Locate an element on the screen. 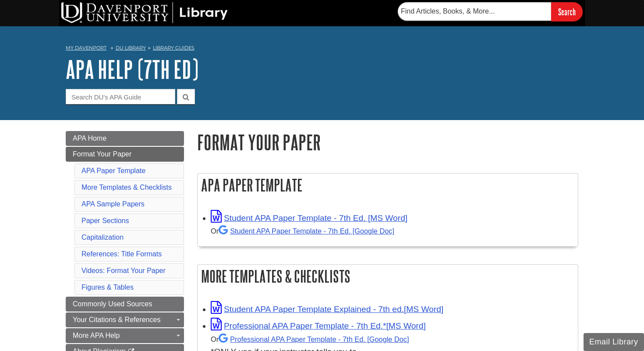 This screenshot has height=351, width=644. a: APA Sample Papers is located at coordinates (113, 203).